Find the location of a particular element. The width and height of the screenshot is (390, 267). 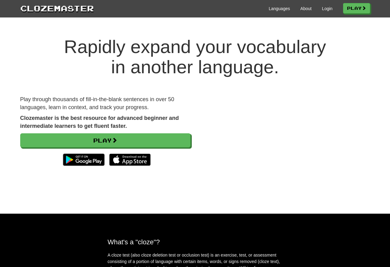

img: Get it on Google Play is located at coordinates (83, 160).